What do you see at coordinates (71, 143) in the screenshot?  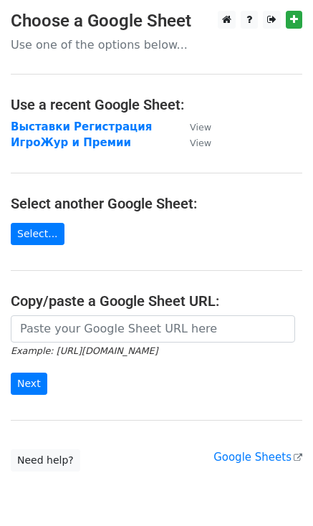 I see `strong: ИгроЖур и Премии` at bounding box center [71, 143].